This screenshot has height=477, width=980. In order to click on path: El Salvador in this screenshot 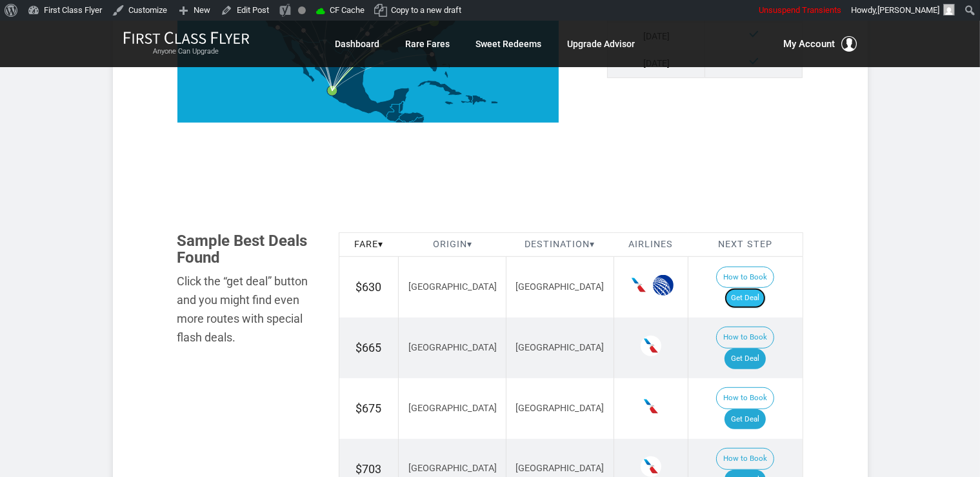, I will do `click(400, 121)`.